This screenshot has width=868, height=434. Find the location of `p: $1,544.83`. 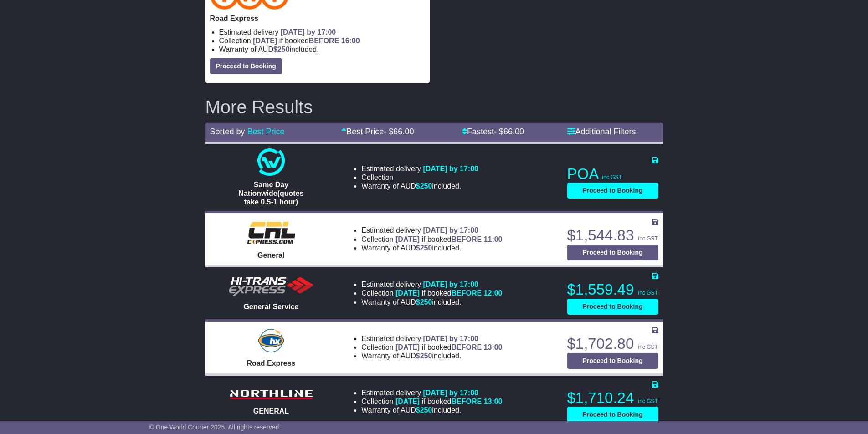

p: $1,544.83 is located at coordinates (613, 236).